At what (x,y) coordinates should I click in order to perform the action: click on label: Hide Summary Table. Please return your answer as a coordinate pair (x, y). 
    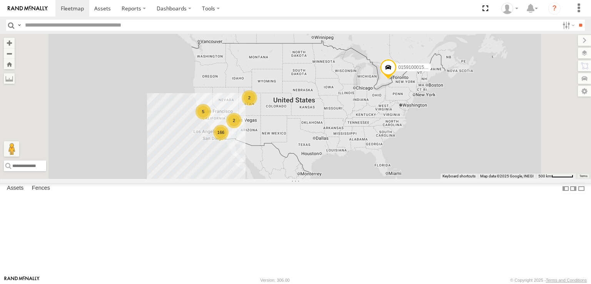
    Looking at the image, I should click on (581, 188).